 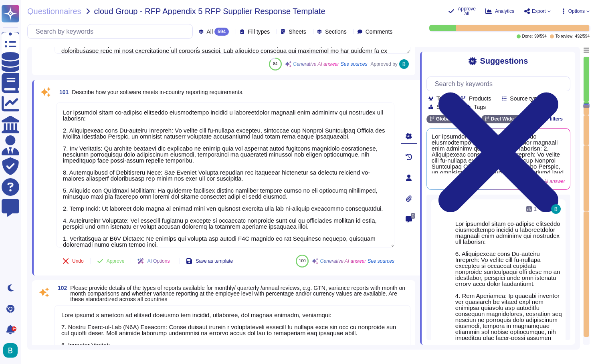 What do you see at coordinates (298, 32) in the screenshot?
I see `span: Sheets` at bounding box center [298, 32].